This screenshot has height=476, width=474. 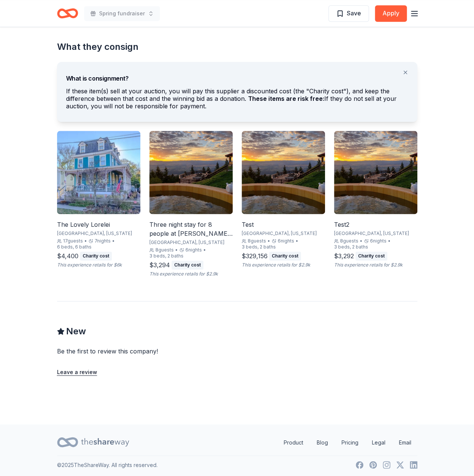 What do you see at coordinates (323, 442) in the screenshot?
I see `a: Blog` at bounding box center [323, 442].